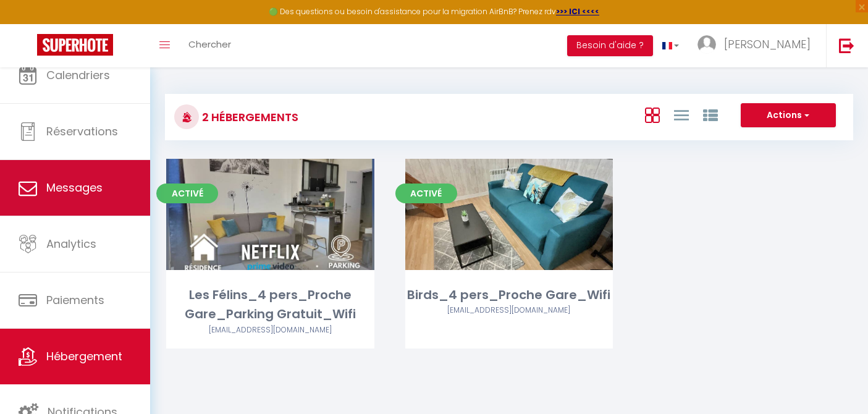 Image resolution: width=868 pixels, height=414 pixels. I want to click on span: Paiements, so click(75, 300).